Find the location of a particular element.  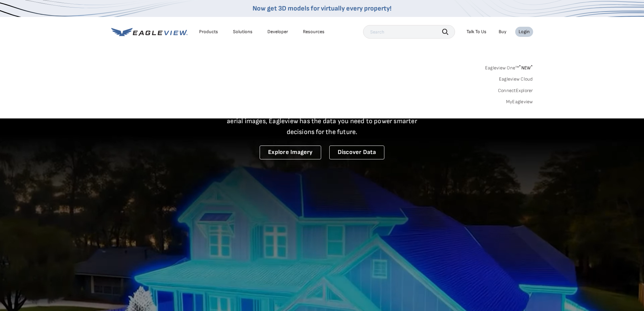

a: ConnectExplorer is located at coordinates (516, 90).